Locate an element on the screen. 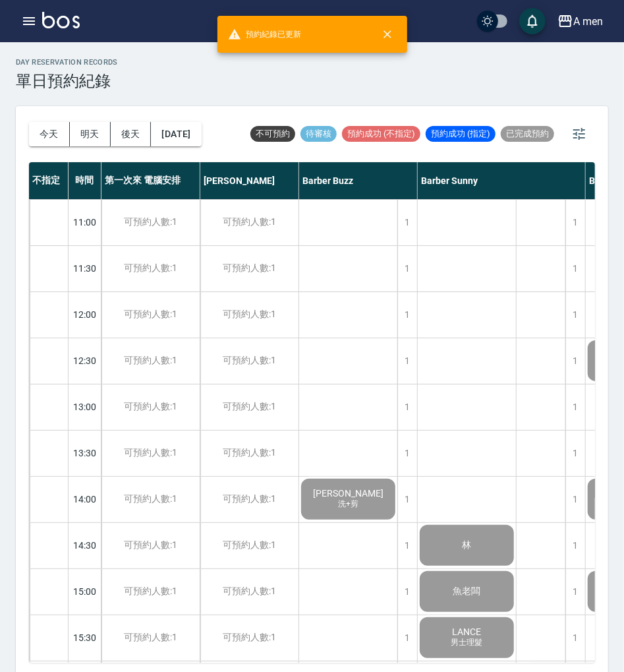  div: 14:30 is located at coordinates (85, 546).